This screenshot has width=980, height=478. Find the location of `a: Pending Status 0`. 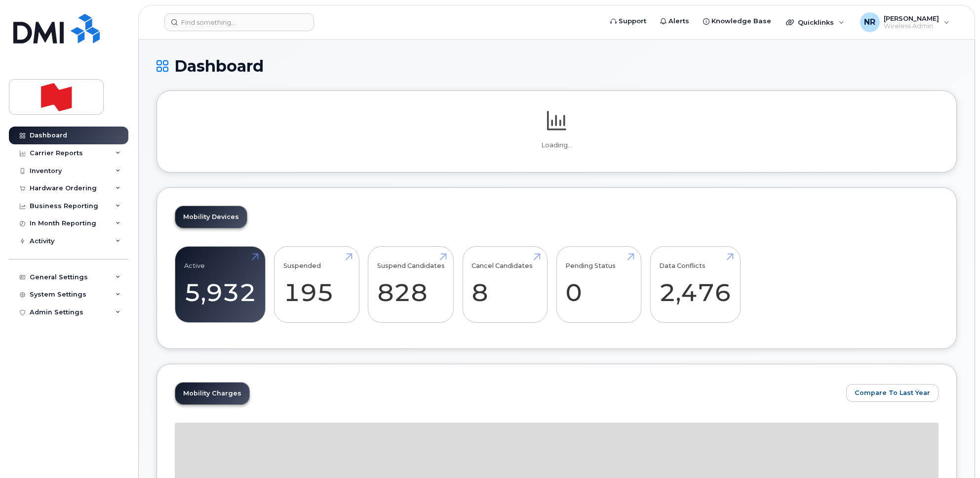

a: Pending Status 0 is located at coordinates (599, 285).